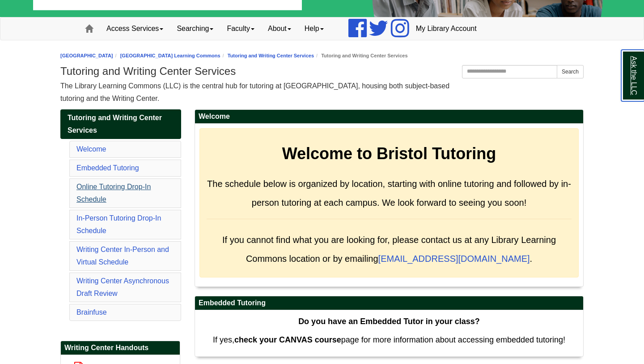 This screenshot has height=364, width=644. I want to click on a: Online Tutoring Drop-In Schedule, so click(114, 193).